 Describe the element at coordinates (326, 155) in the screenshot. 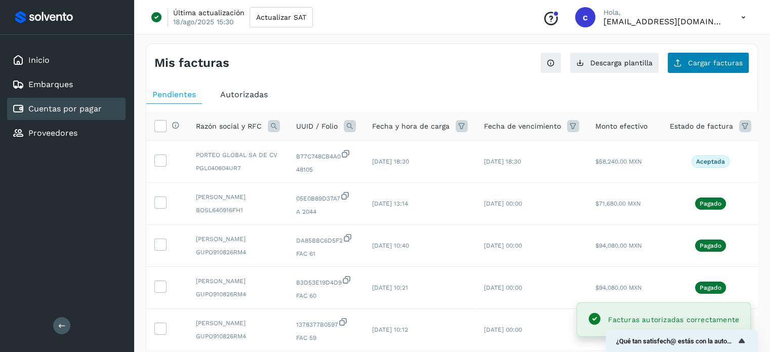

I see `span: B77C748CB4A0` at that location.